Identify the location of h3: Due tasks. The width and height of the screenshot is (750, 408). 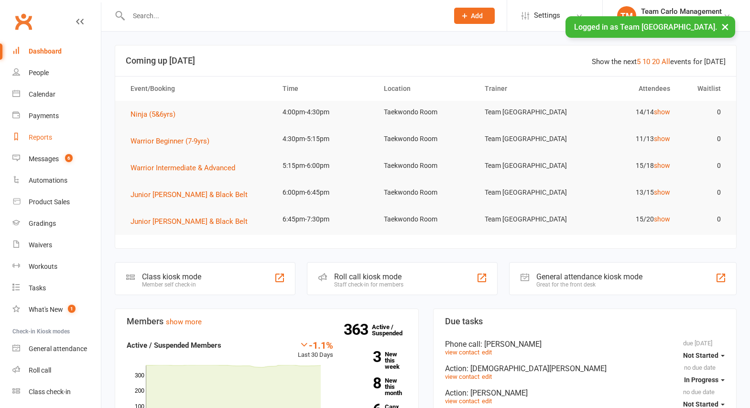
(585, 321).